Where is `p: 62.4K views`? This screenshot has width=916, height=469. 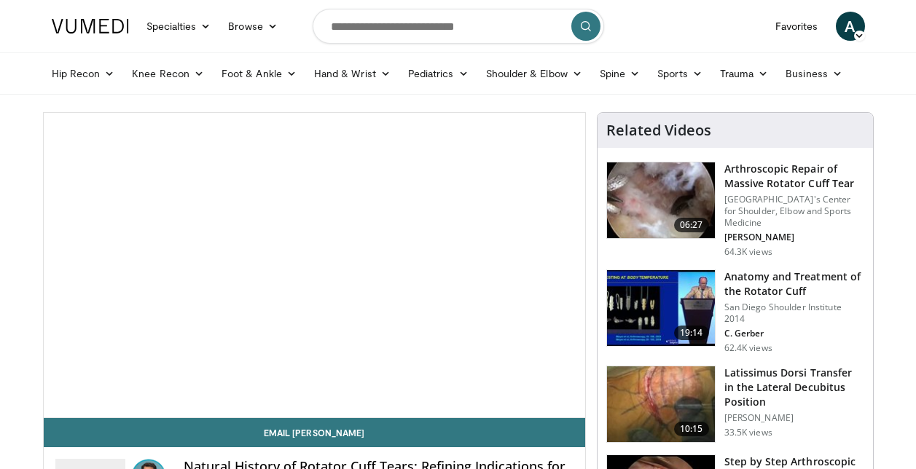 p: 62.4K views is located at coordinates (748, 348).